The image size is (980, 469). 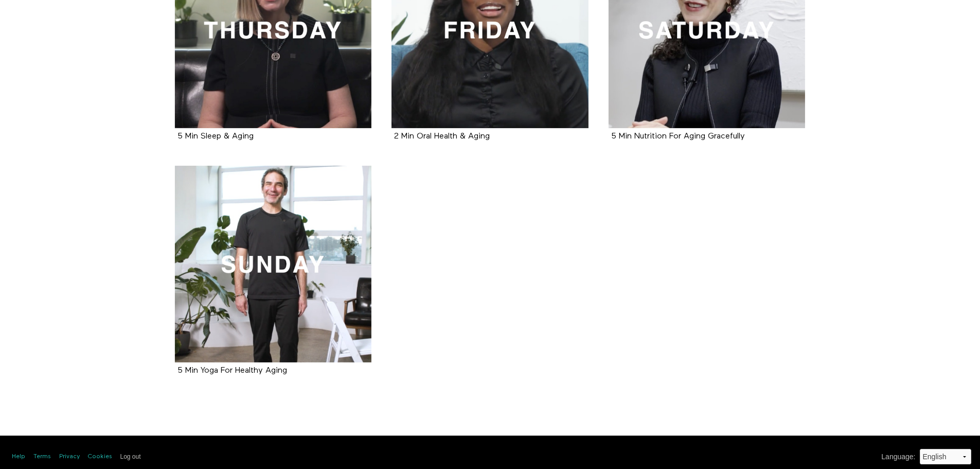 What do you see at coordinates (442, 136) in the screenshot?
I see `a: 2 Min Oral Health & Aging` at bounding box center [442, 136].